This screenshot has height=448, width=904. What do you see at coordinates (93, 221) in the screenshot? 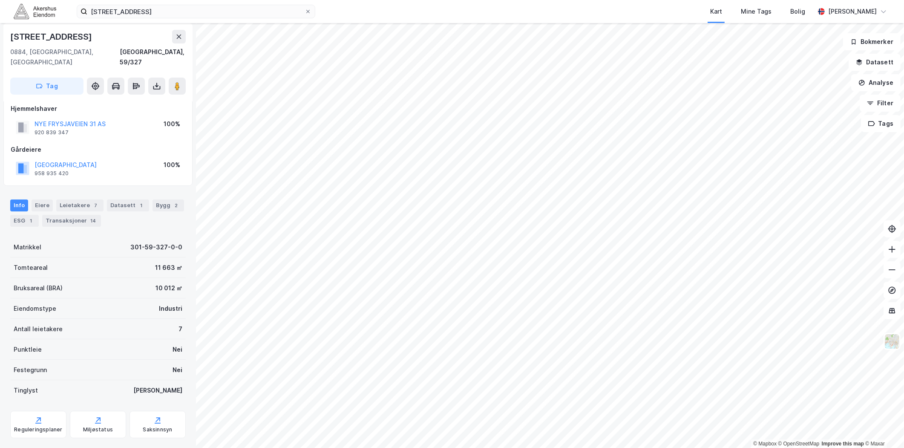
I see `div: 14` at bounding box center [93, 221].